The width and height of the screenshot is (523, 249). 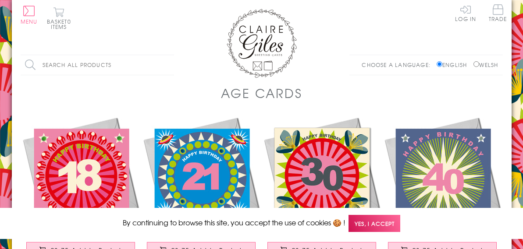 What do you see at coordinates (486, 65) in the screenshot?
I see `label: Welsh` at bounding box center [486, 65].